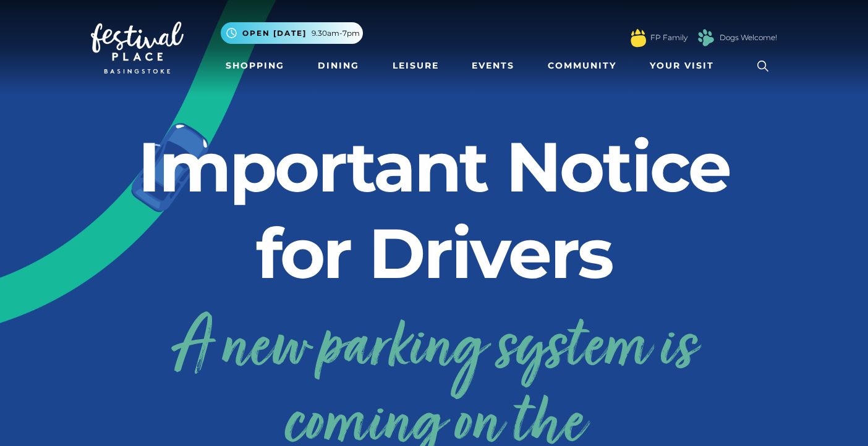 The width and height of the screenshot is (868, 446). What do you see at coordinates (581, 65) in the screenshot?
I see `a: Community` at bounding box center [581, 65].